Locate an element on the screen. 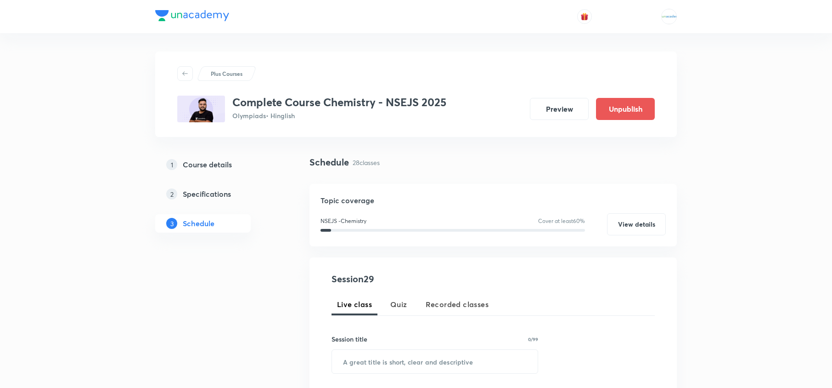 The height and width of the screenshot is (388, 832). p: 1 is located at coordinates (172, 164).